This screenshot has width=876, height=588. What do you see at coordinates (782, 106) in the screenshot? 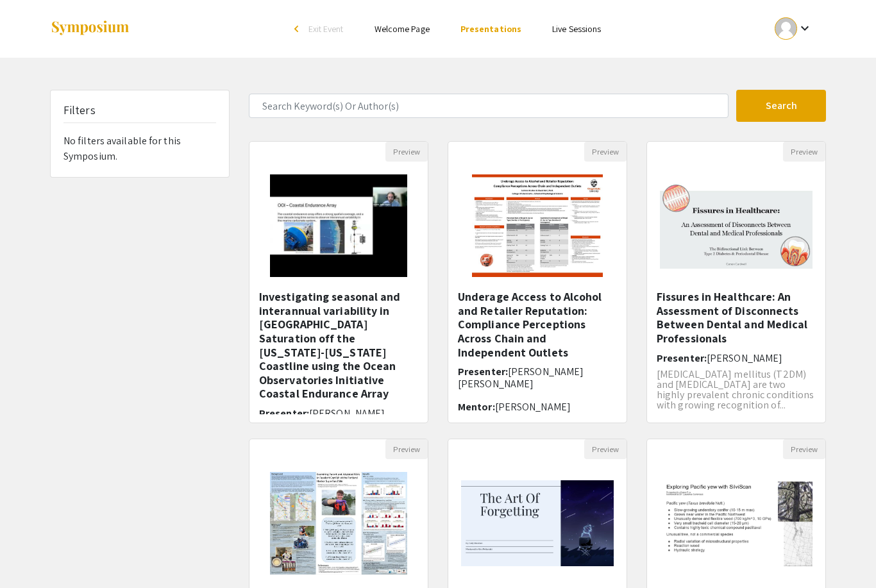
I see `button: Search` at bounding box center [782, 106].